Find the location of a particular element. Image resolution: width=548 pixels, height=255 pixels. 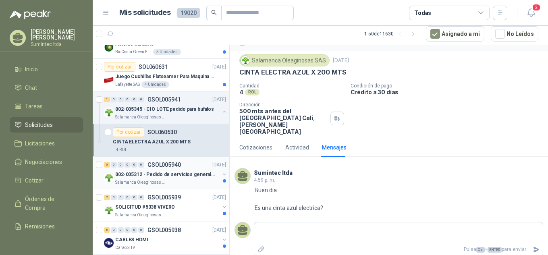

p: SOL060630 is located at coordinates (162, 132).